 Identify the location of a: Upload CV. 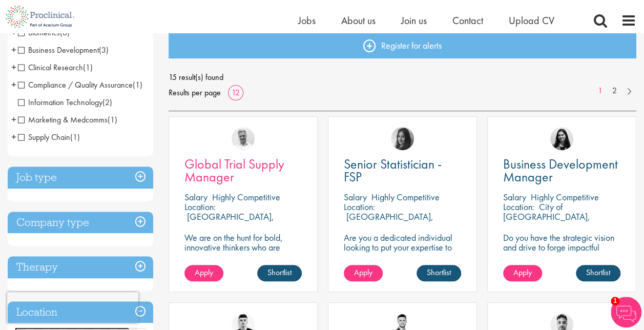
(531, 20).